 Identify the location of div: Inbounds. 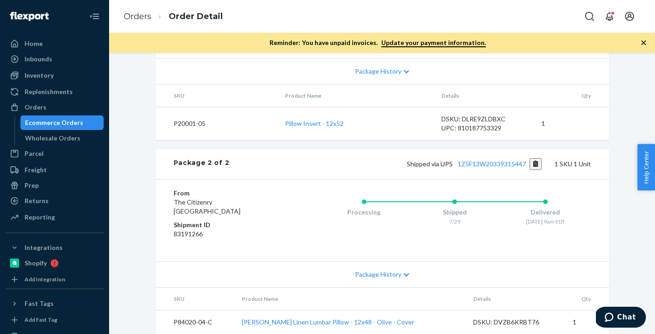
(38, 59).